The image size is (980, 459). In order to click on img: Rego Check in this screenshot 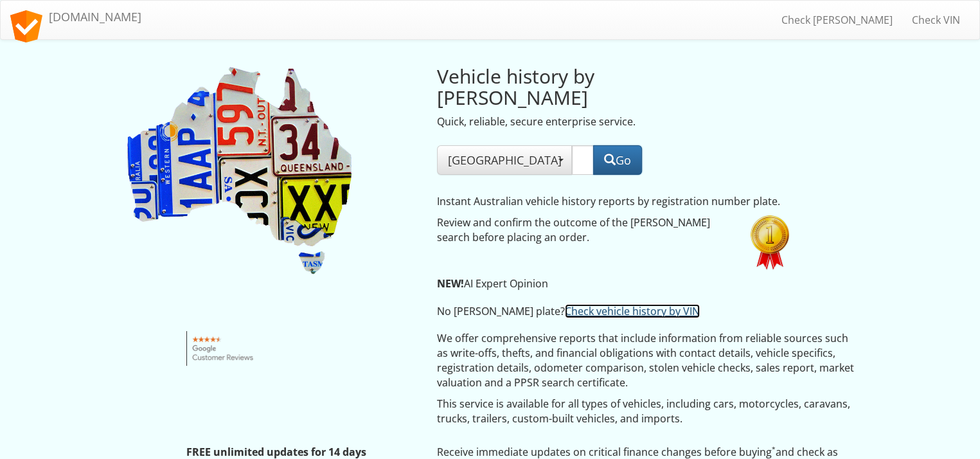, I will do `click(240, 171)`.